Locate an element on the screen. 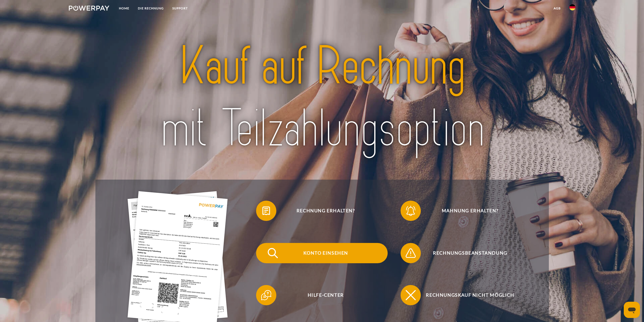  img: qb_close.svg is located at coordinates (410, 295).